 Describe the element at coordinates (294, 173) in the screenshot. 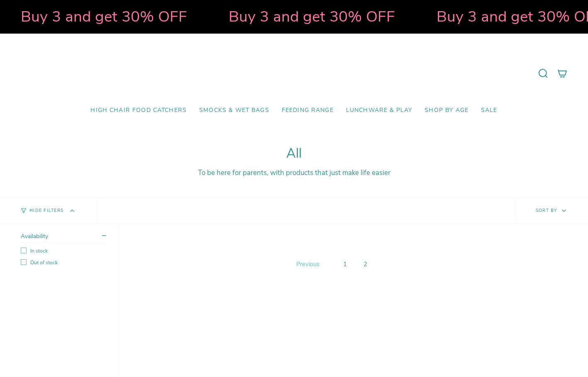

I see `span: To be here for parents, with products that just make life easier` at that location.